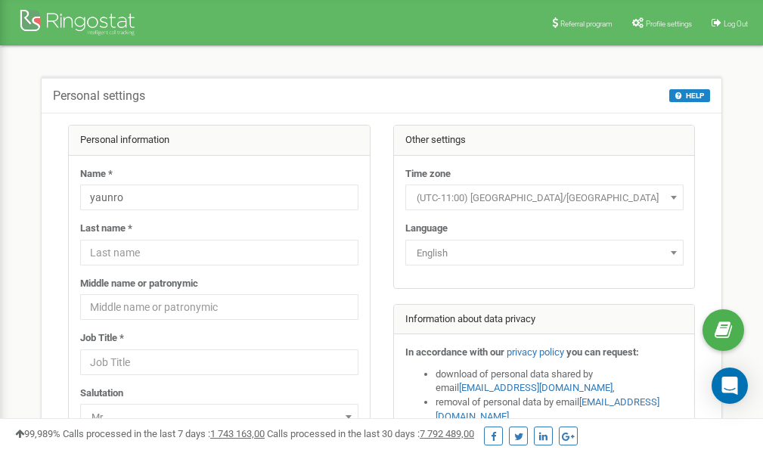 Image resolution: width=763 pixels, height=453 pixels. I want to click on label: Language, so click(426, 228).